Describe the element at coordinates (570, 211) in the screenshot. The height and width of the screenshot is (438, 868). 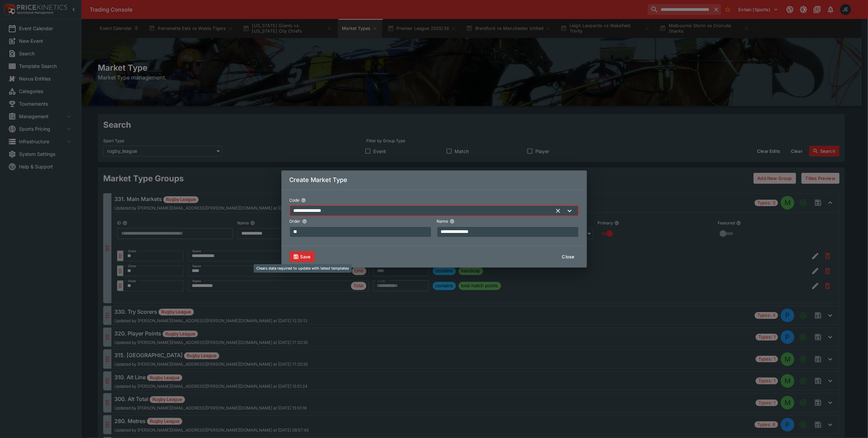
I see `button: Open` at that location.